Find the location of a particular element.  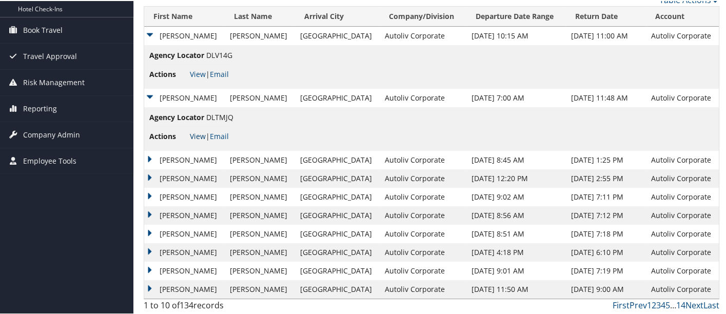

a: 3 is located at coordinates (659, 304).